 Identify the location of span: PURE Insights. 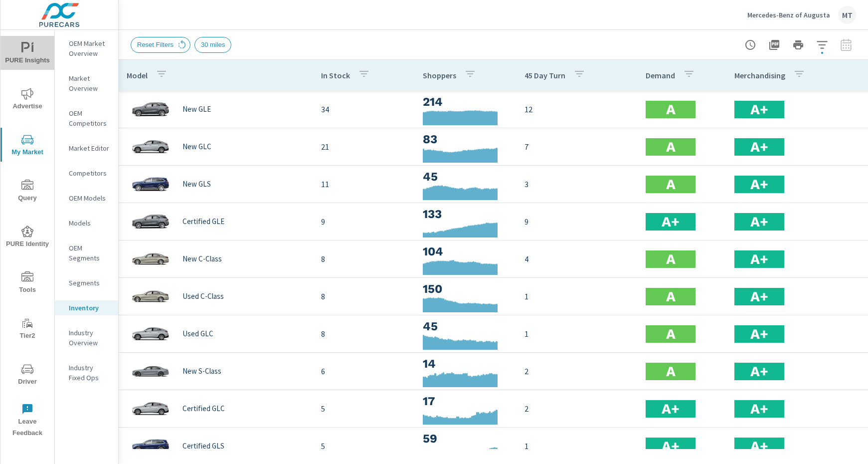
(27, 54).